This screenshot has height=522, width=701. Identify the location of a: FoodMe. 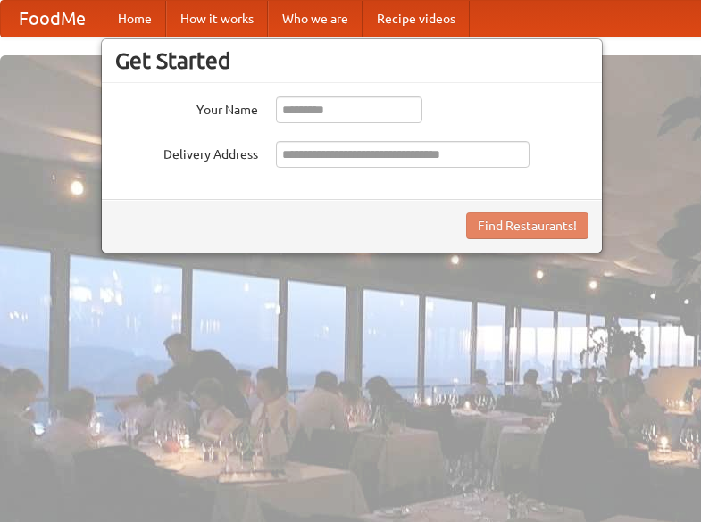
(52, 19).